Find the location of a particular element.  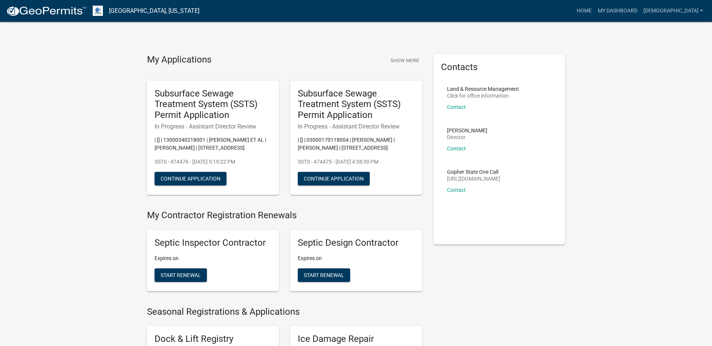

h4: Seasonal Registrations & Applications is located at coordinates (285, 312).